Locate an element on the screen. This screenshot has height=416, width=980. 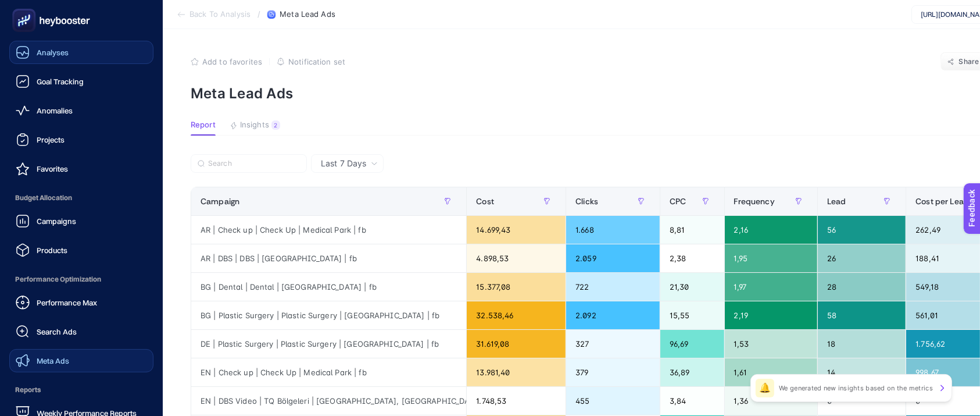
span: Back To Analysis is located at coordinates (220, 14).